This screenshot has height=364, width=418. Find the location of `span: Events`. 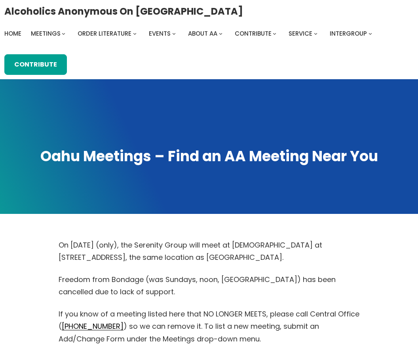

span: Events is located at coordinates (159, 33).